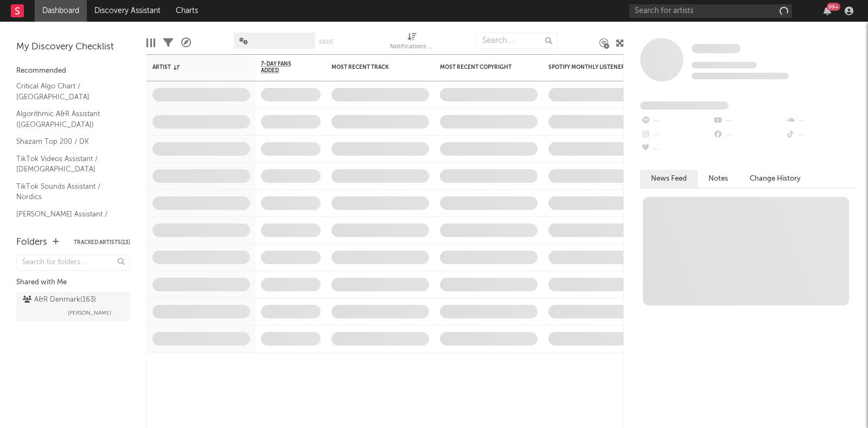  Describe the element at coordinates (102, 243) in the screenshot. I see `button: Tracked Artists(13)` at that location.